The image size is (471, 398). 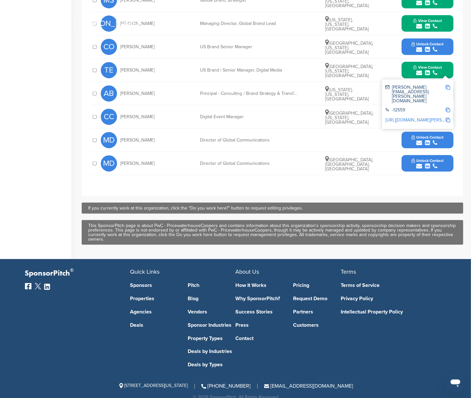 What do you see at coordinates (317, 312) in the screenshot?
I see `a: Partners` at bounding box center [317, 312].